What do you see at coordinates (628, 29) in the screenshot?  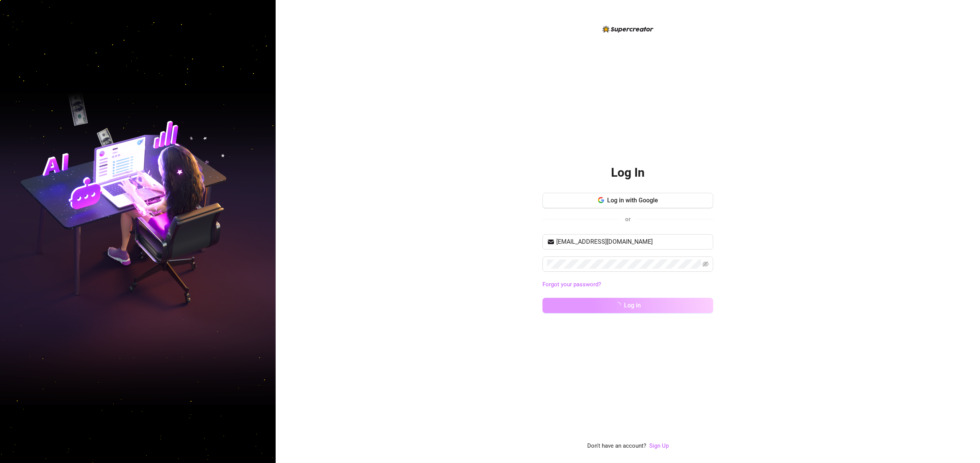 I see `img: logo-BBDzfeDw.svg` at bounding box center [628, 29].